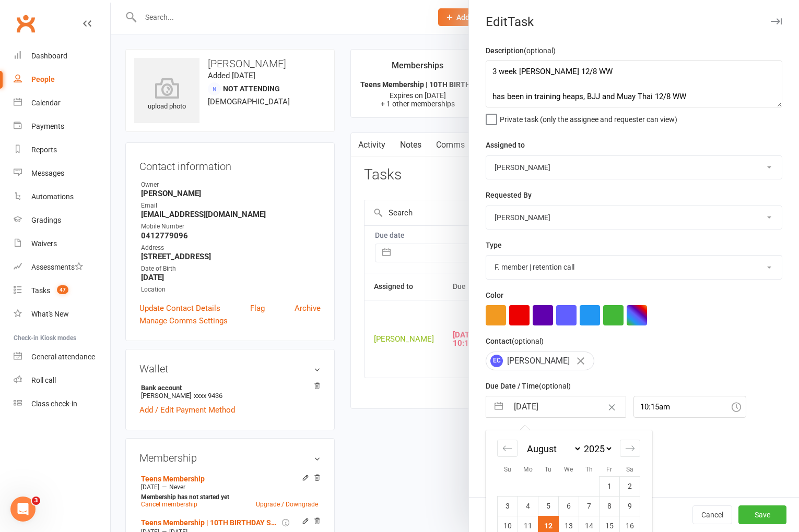  I want to click on div: Assessments, so click(57, 267).